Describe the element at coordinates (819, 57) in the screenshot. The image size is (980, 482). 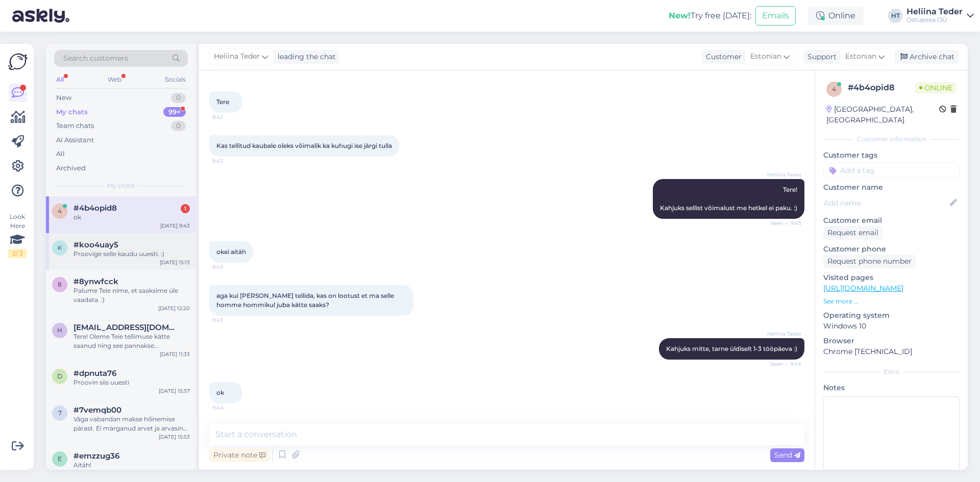
I see `div: Support` at that location.